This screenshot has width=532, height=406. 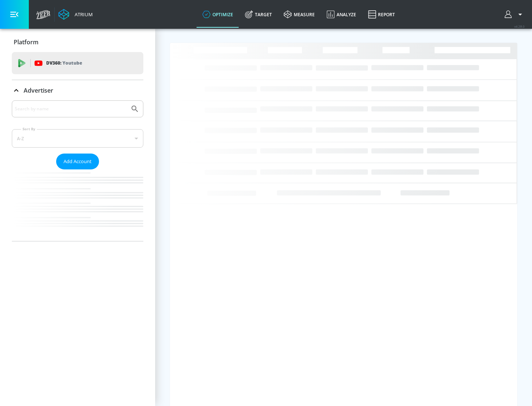 What do you see at coordinates (29, 129) in the screenshot?
I see `label: Sort By` at bounding box center [29, 129].